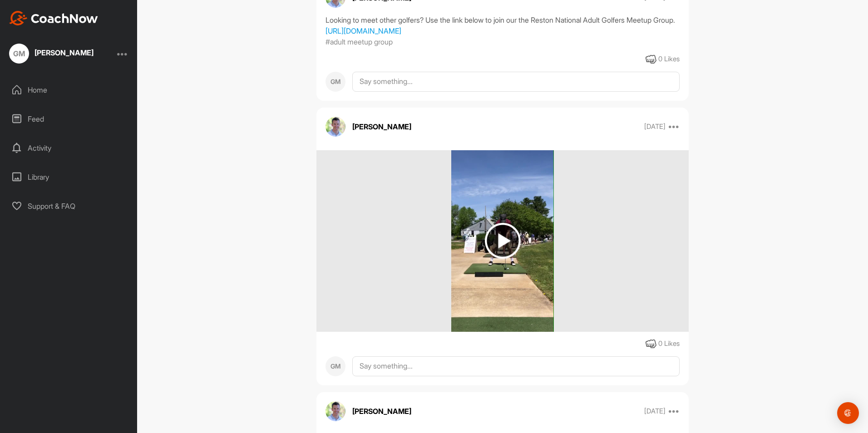 Image resolution: width=868 pixels, height=433 pixels. I want to click on div: Support & FAQ, so click(69, 206).